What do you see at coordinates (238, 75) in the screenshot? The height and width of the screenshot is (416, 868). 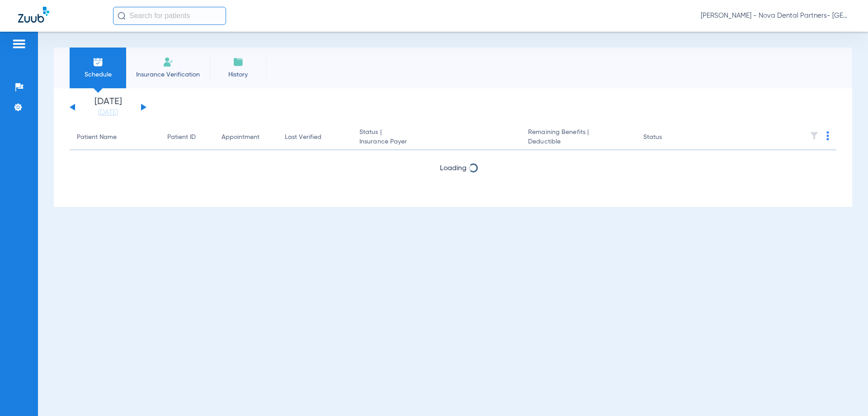 I see `span: History` at bounding box center [238, 75].